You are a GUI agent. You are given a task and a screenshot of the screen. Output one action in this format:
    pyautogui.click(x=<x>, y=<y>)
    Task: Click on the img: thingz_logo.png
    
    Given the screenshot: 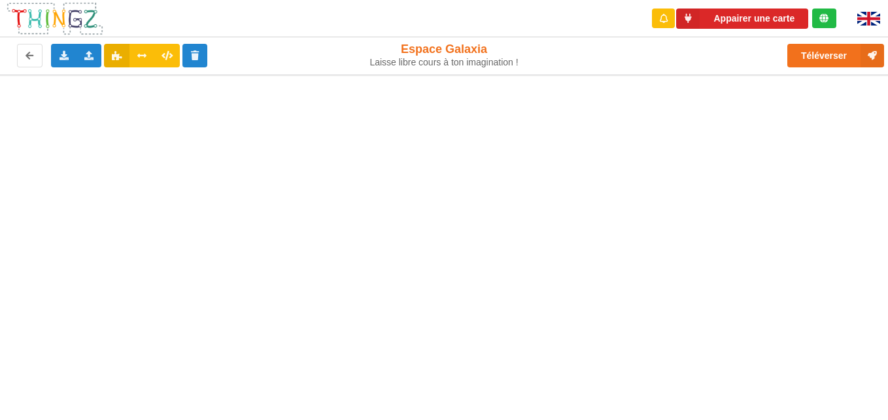 What is the action you would take?
    pyautogui.click(x=55, y=18)
    